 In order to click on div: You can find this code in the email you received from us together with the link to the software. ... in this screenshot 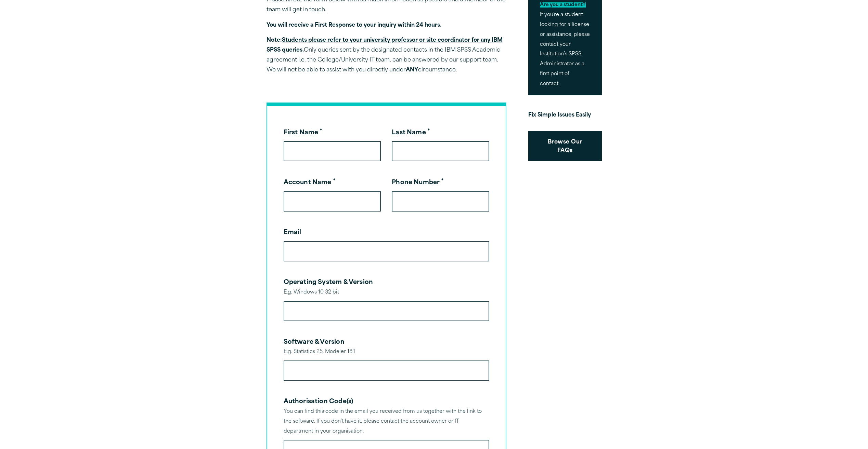, I will do `click(387, 422)`.